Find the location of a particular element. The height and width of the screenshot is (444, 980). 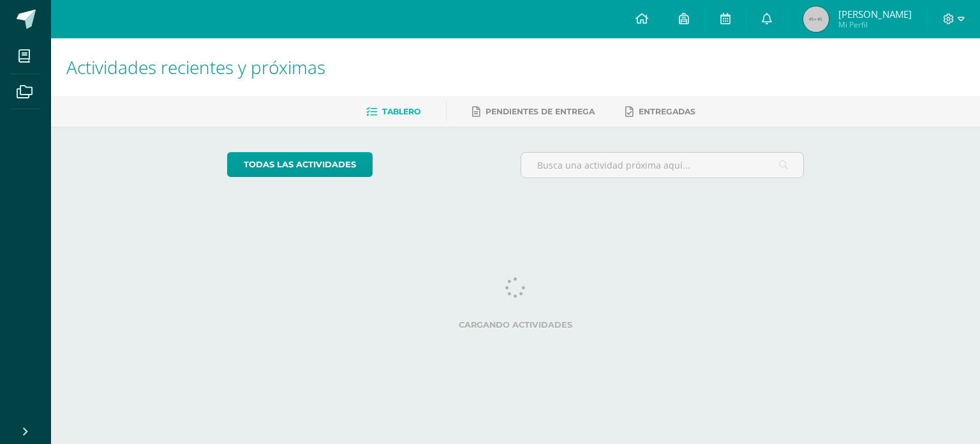

img: 45x45 is located at coordinates (817, 19).